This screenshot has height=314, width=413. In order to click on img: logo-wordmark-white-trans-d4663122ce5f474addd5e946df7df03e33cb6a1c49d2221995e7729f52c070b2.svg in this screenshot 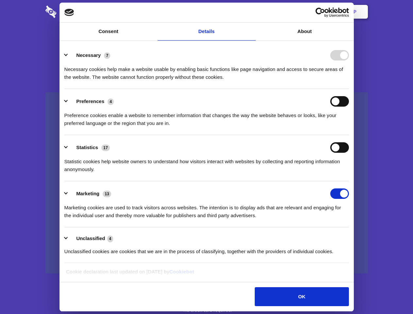, I will do `click(73, 12)`.